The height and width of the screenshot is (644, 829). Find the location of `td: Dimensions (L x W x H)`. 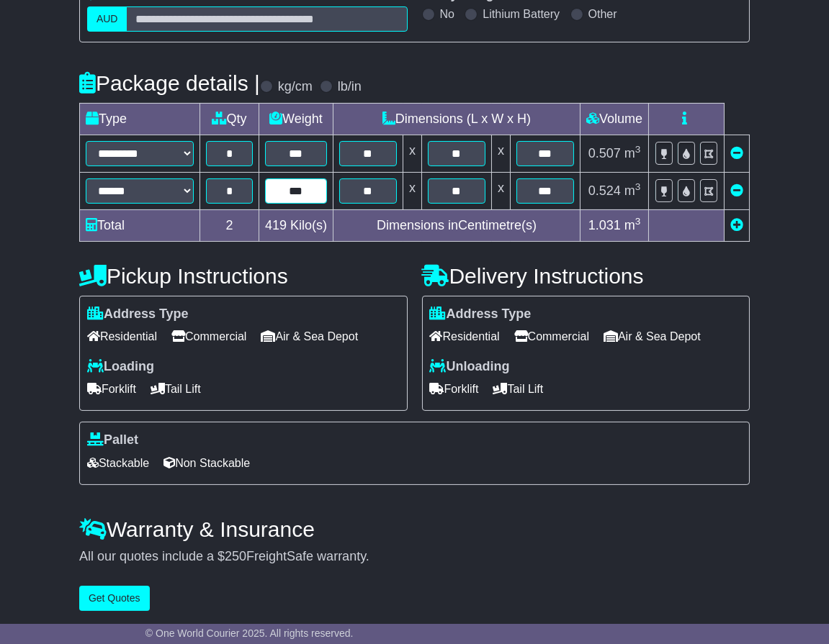

td: Dimensions (L x W x H) is located at coordinates (457, 119).